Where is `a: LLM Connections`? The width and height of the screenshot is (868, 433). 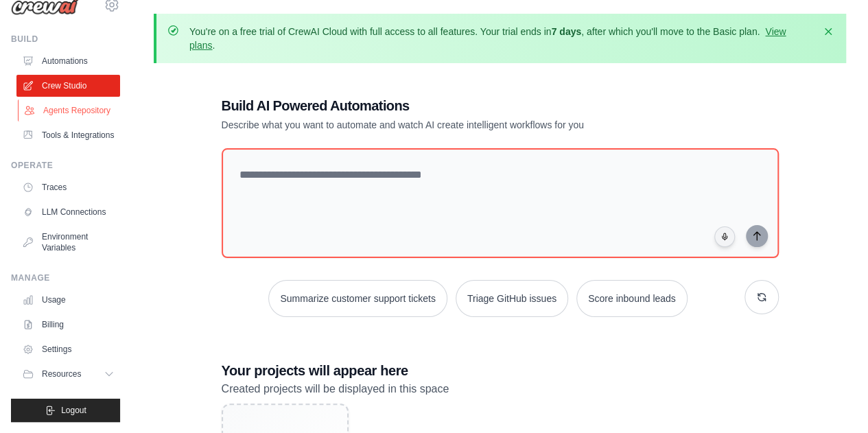 a: LLM Connections is located at coordinates (68, 211).